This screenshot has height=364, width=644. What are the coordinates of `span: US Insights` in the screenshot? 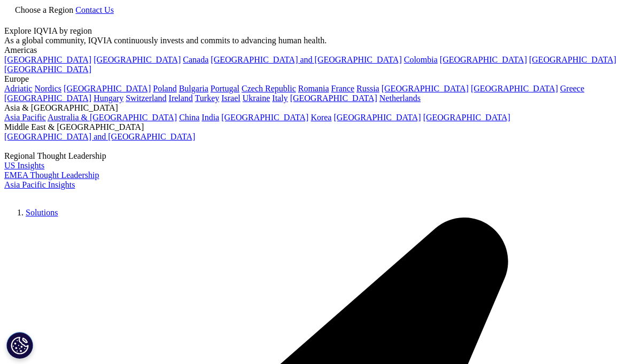 It's located at (24, 165).